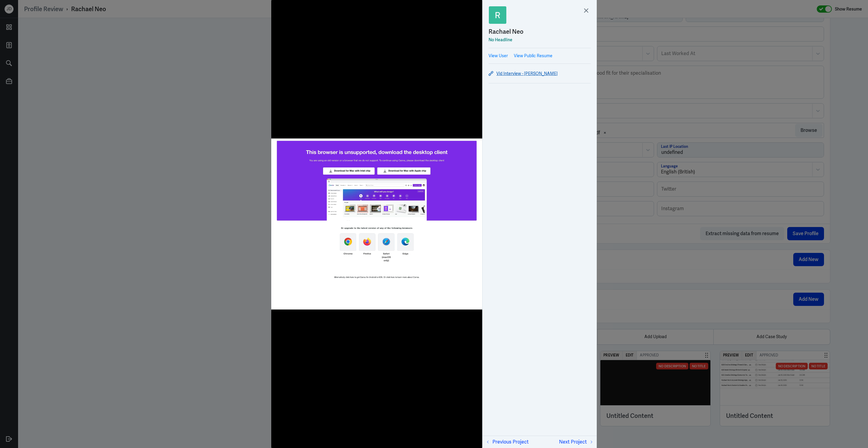 The width and height of the screenshot is (868, 448). Describe the element at coordinates (498, 56) in the screenshot. I see `a: View User` at that location.